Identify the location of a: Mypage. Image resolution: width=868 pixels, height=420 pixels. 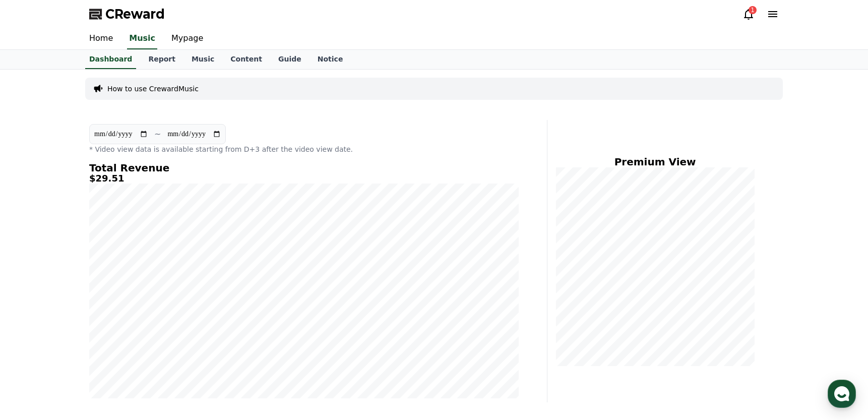
(187, 39).